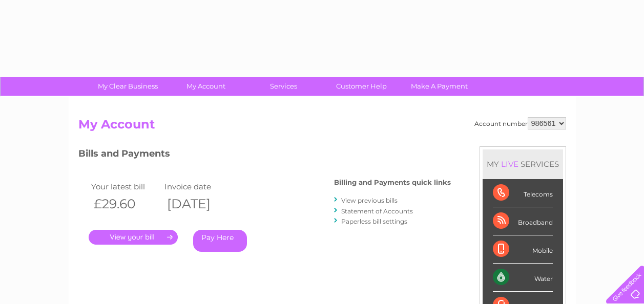 The height and width of the screenshot is (304, 644). What do you see at coordinates (439, 86) in the screenshot?
I see `a: Make A Payment` at bounding box center [439, 86].